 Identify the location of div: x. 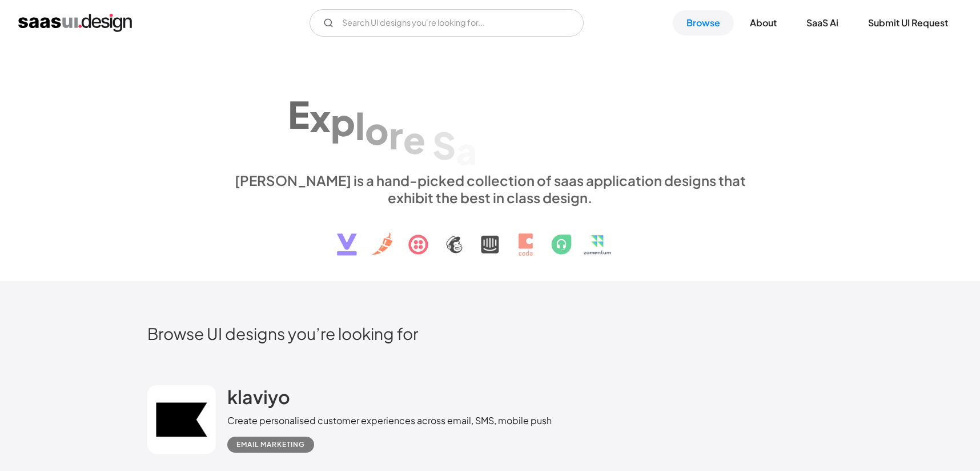
(320, 117).